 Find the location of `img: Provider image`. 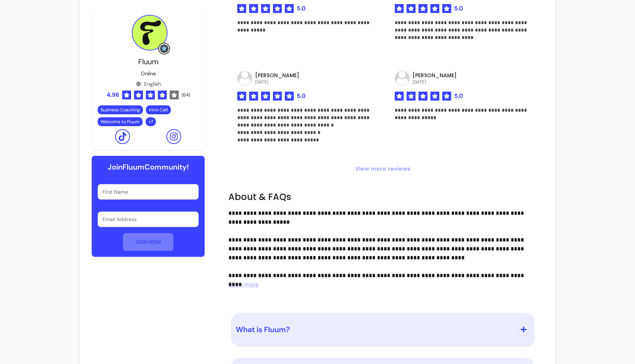

img: Provider image is located at coordinates (149, 33).